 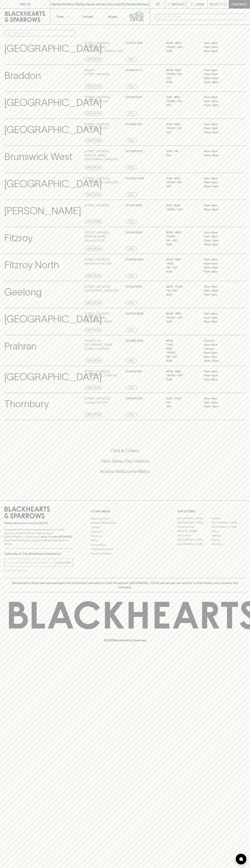 What do you see at coordinates (113, 17) in the screenshot?
I see `p: Stores` at bounding box center [113, 17].